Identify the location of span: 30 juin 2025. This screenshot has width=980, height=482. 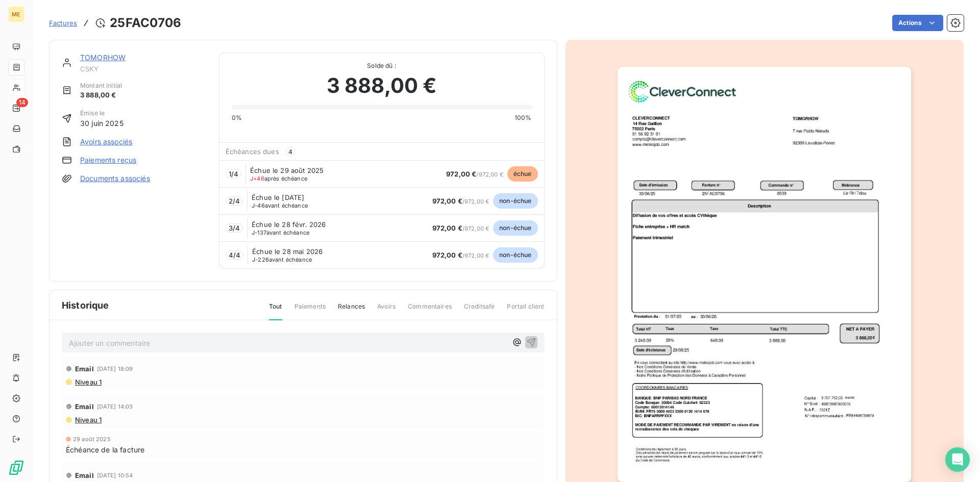
(101, 123).